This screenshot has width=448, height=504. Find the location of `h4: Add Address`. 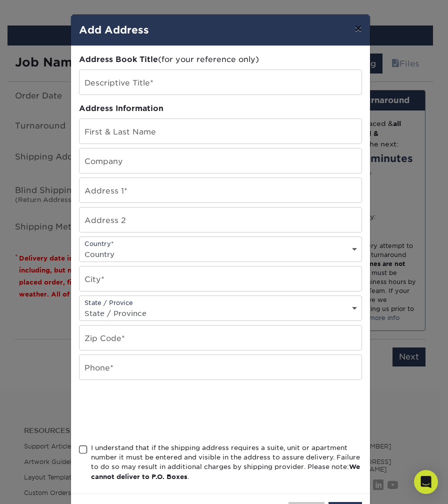

h4: Add Address is located at coordinates (220, 30).